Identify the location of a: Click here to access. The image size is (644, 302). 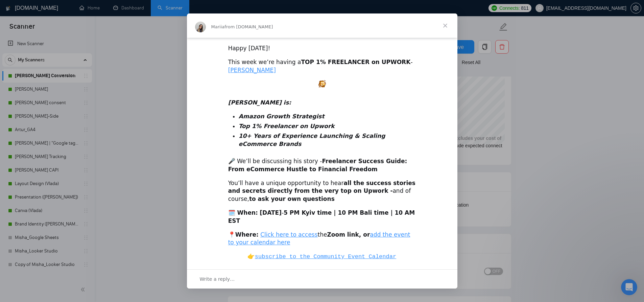
(288, 235).